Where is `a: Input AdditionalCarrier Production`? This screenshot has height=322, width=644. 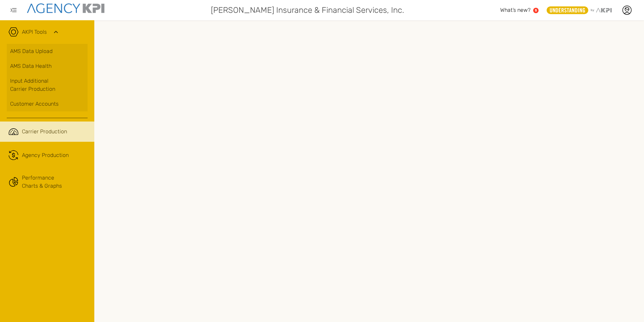 a: Input AdditionalCarrier Production is located at coordinates (47, 85).